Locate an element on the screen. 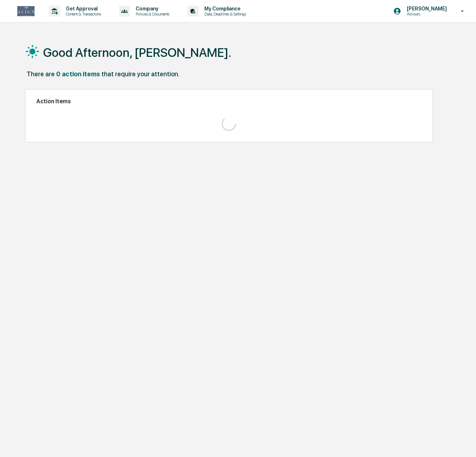 The image size is (476, 457). p: Advisors is located at coordinates (425, 14).